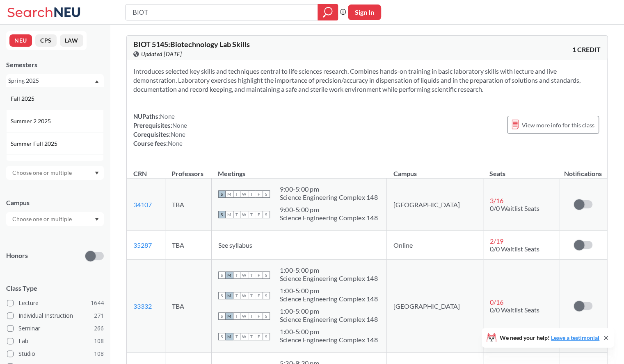 The height and width of the screenshot is (364, 624). What do you see at coordinates (496, 302) in the screenshot?
I see `span: 0 / 16` at bounding box center [496, 302].